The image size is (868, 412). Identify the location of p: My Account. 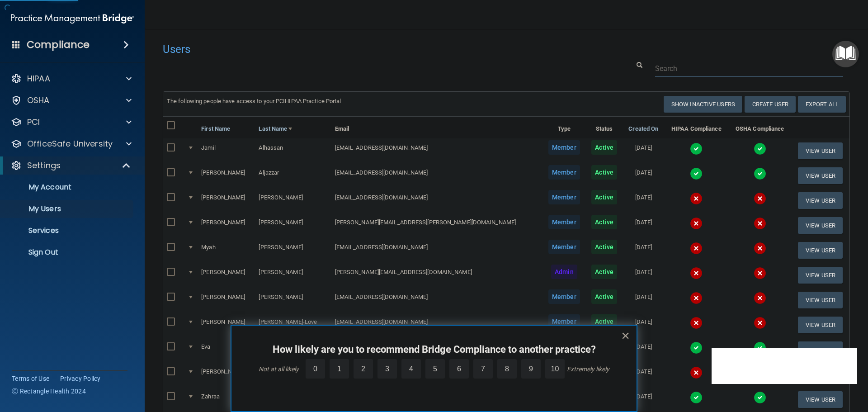
(67, 187).